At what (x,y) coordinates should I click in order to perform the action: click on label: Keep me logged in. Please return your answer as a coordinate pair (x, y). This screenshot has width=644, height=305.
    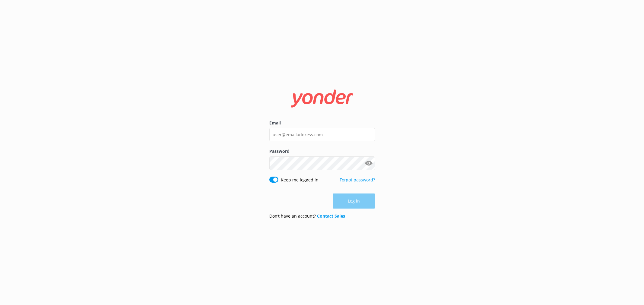
    Looking at the image, I should click on (300, 180).